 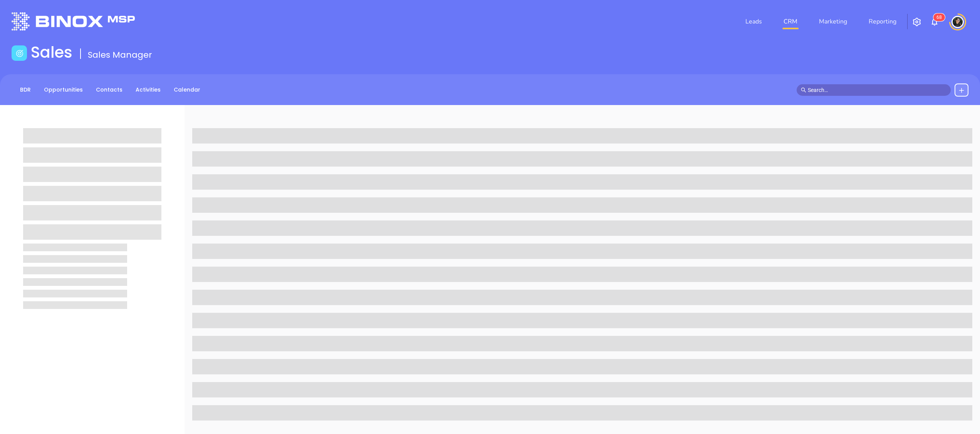 I want to click on a: BDR, so click(x=26, y=89).